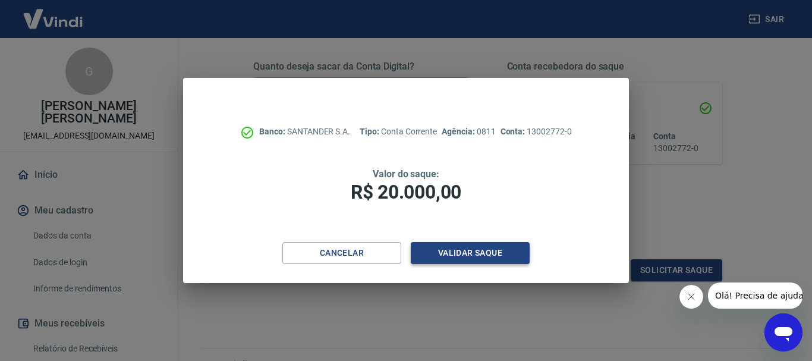 The width and height of the screenshot is (812, 361). What do you see at coordinates (470, 253) in the screenshot?
I see `button: Validar saque` at bounding box center [470, 253].